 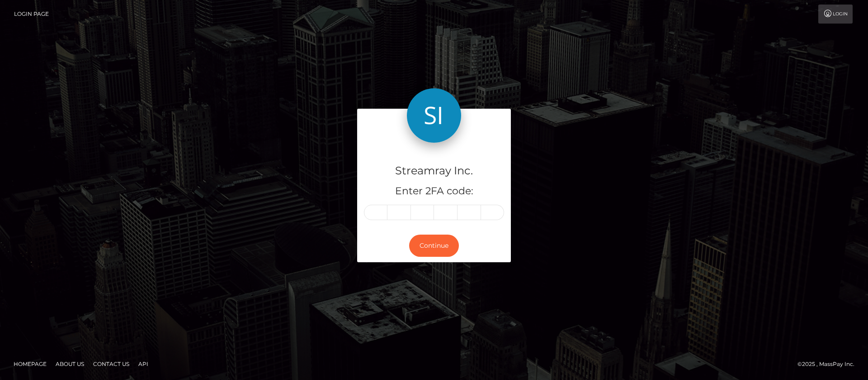 What do you see at coordinates (144, 363) in the screenshot?
I see `a: API` at bounding box center [144, 363].